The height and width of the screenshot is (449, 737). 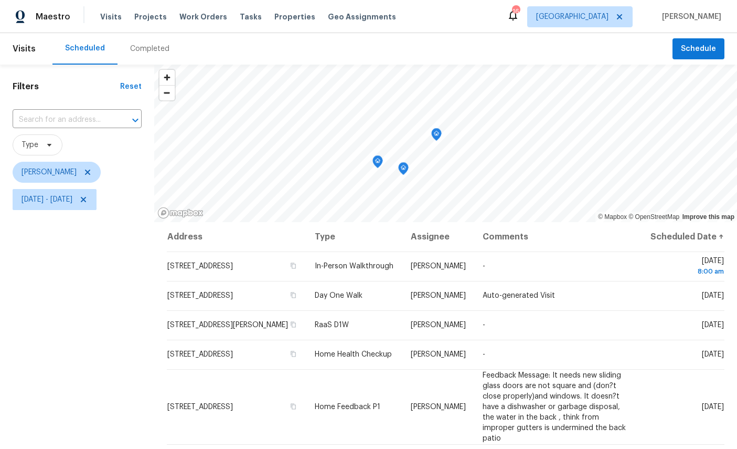 What do you see at coordinates (654, 217) in the screenshot?
I see `a: OpenStreetMap` at bounding box center [654, 217].